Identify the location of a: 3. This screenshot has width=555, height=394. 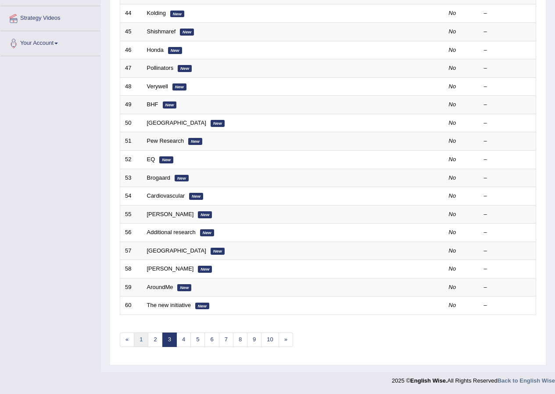
(169, 339).